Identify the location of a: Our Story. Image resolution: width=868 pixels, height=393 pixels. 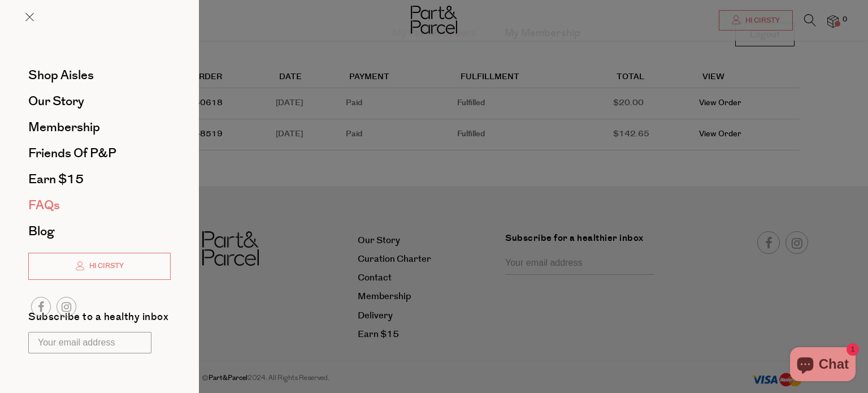
(99, 101).